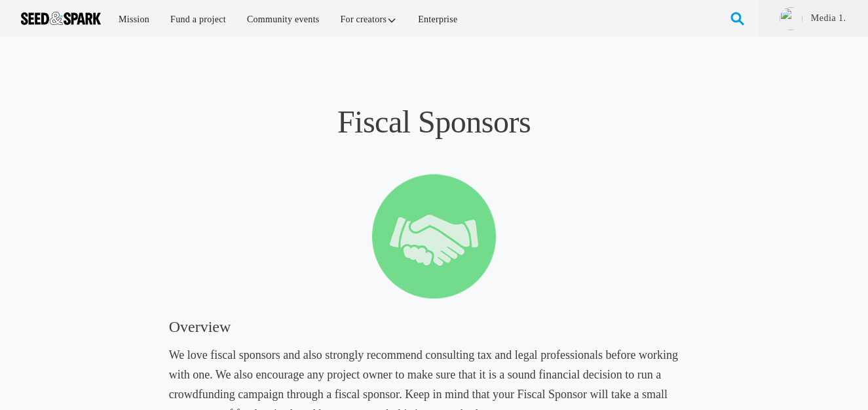 This screenshot has width=868, height=410. Describe the element at coordinates (434, 236) in the screenshot. I see `img: fiscal sponsor` at that location.